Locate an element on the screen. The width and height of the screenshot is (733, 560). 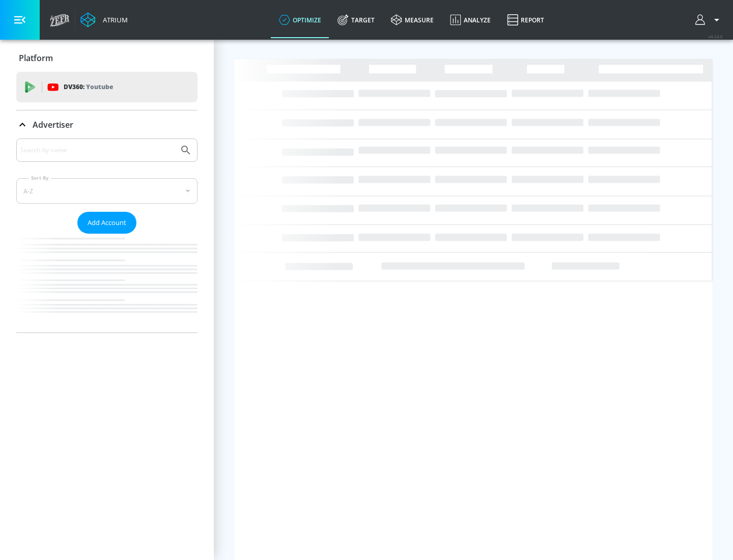
div: Atrium is located at coordinates (113, 20).